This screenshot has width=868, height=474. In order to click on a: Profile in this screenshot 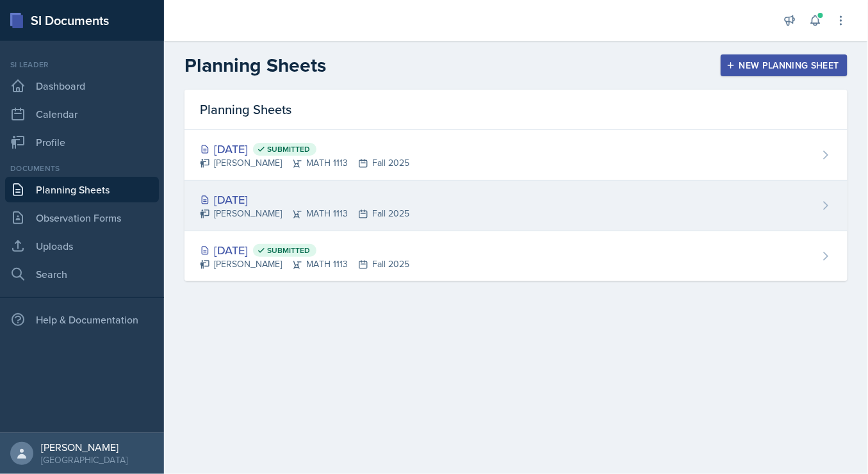, I will do `click(82, 142)`.